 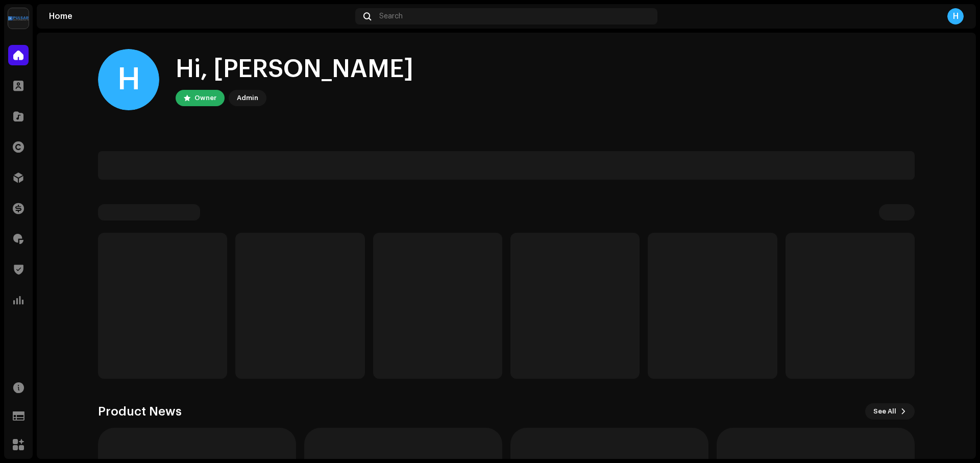 I want to click on h3: Product News, so click(x=140, y=411).